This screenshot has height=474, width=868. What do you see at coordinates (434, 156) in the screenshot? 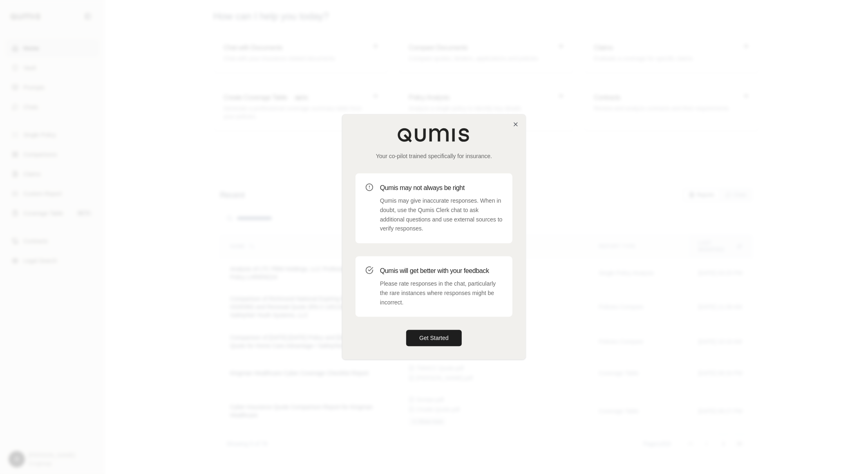
I see `p: Your co-pilot trained specifically for insurance.` at bounding box center [434, 156].